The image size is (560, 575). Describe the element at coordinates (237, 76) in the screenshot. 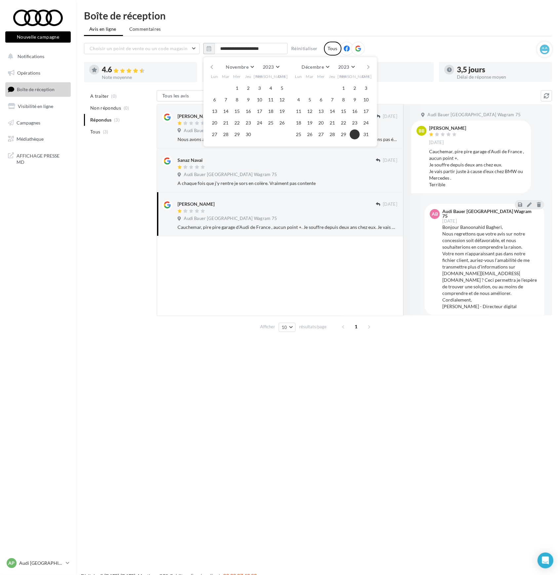

I see `span: Mer` at that location.